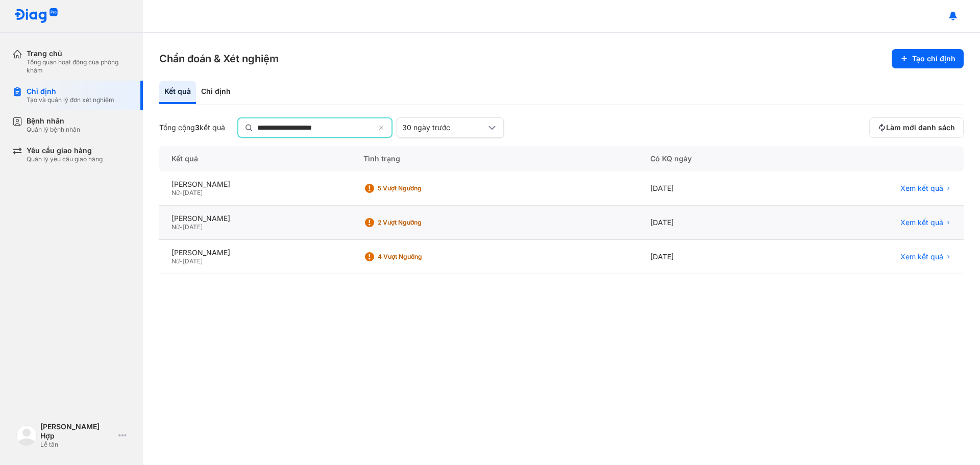 The width and height of the screenshot is (980, 465). I want to click on h3: Chẩn đoán & Xét nghiệm, so click(219, 59).